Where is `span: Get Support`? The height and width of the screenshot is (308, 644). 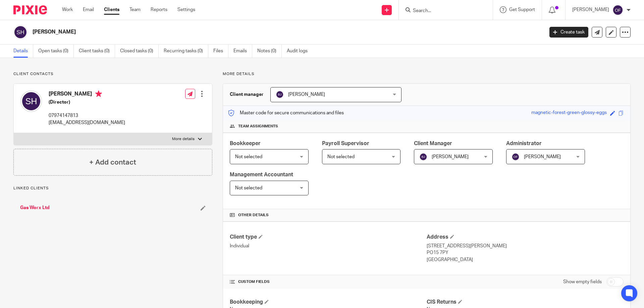 span: Get Support is located at coordinates (522, 10).